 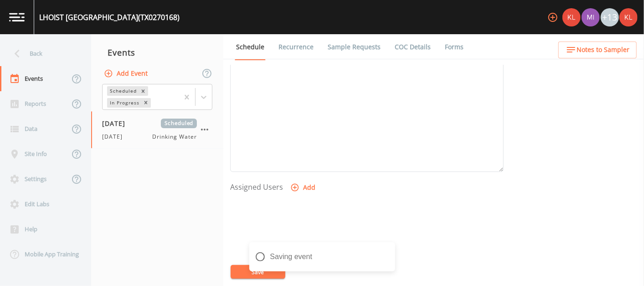 What do you see at coordinates (179, 123) in the screenshot?
I see `span: Scheduled` at bounding box center [179, 123].